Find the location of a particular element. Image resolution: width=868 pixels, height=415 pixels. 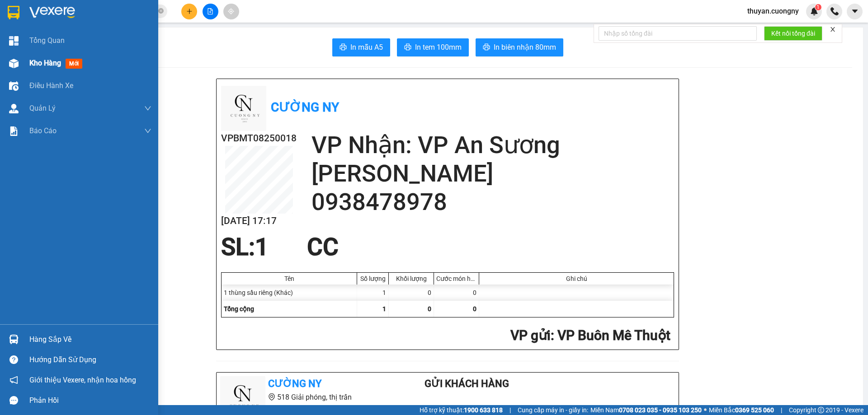

button: plus is located at coordinates (189, 11).